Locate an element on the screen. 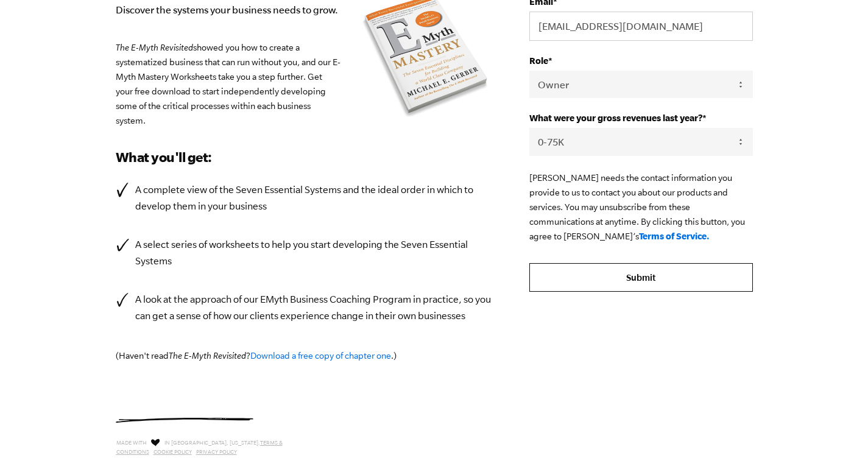 Image resolution: width=868 pixels, height=458 pixels. div: Chat Widget is located at coordinates (838, 429).